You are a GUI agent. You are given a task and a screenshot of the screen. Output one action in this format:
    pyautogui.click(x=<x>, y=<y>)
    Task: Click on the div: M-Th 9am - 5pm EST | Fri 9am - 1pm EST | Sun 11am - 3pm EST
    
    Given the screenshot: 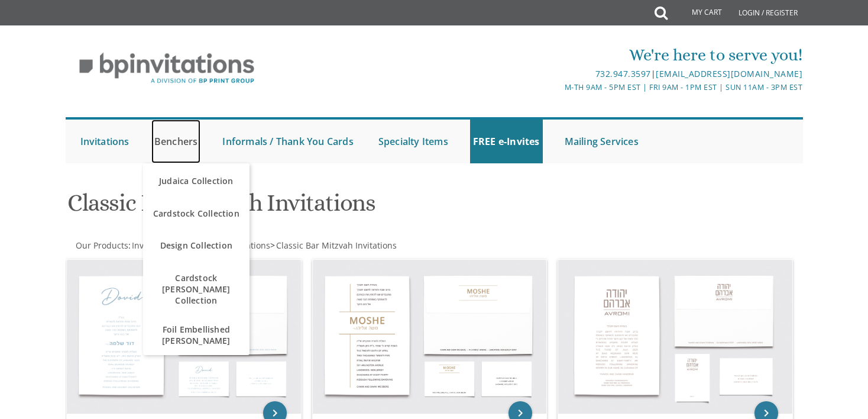 What is the action you would take?
    pyautogui.click(x=557, y=87)
    